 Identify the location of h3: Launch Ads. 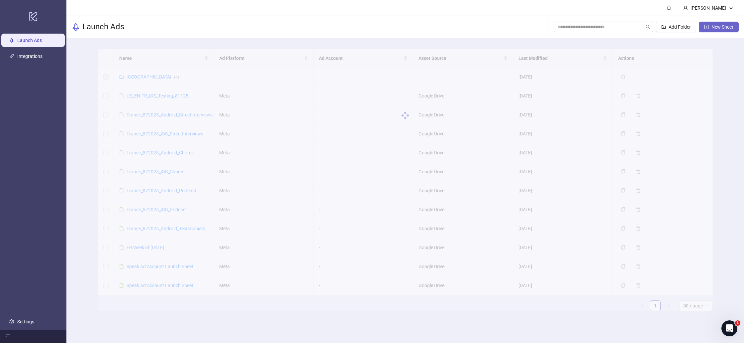
(103, 27).